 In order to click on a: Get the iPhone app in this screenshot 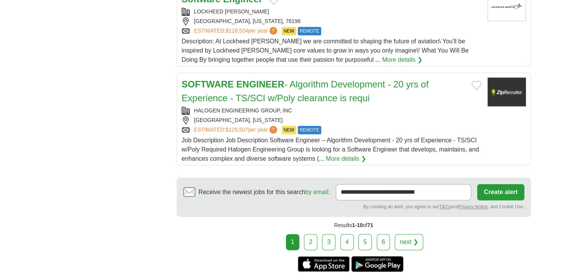, I will do `click(323, 264)`.